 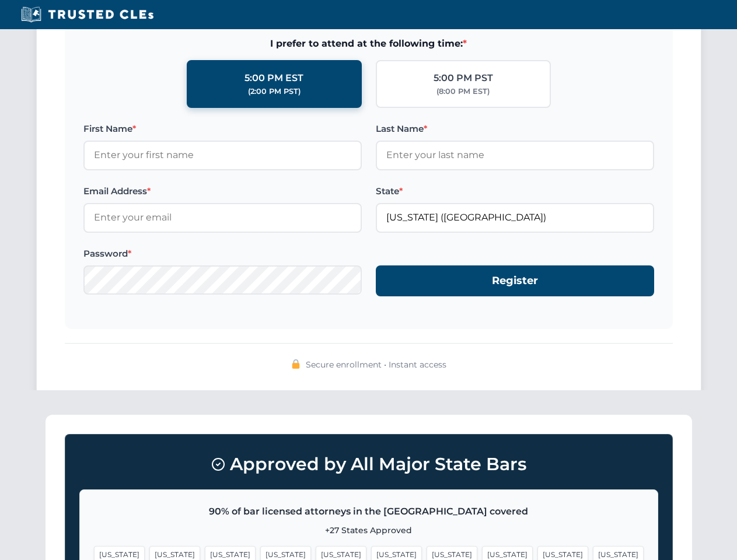 What do you see at coordinates (515, 191) in the screenshot?
I see `label: State` at bounding box center [515, 191].